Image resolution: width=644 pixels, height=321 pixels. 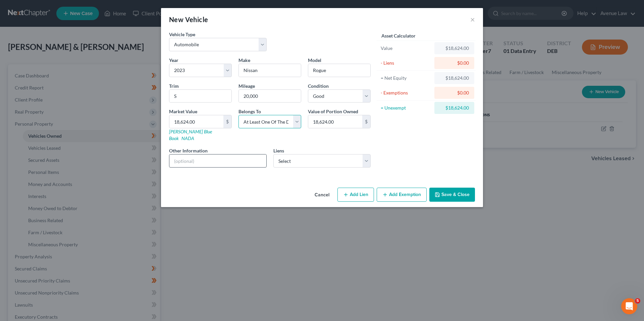 What do you see at coordinates (339, 71) in the screenshot?
I see `input: ex. Altima` at bounding box center [339, 71].